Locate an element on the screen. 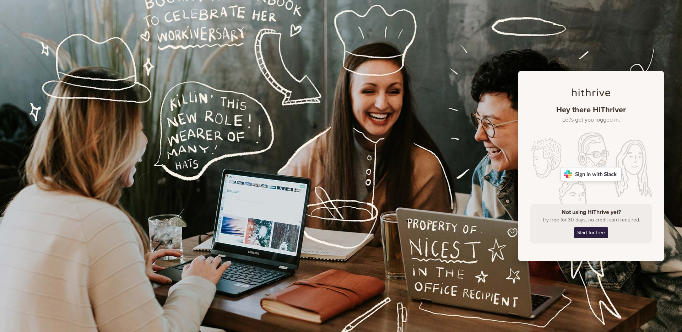 The height and width of the screenshot is (332, 682). h4: Not using HiThrive yet? is located at coordinates (591, 212).